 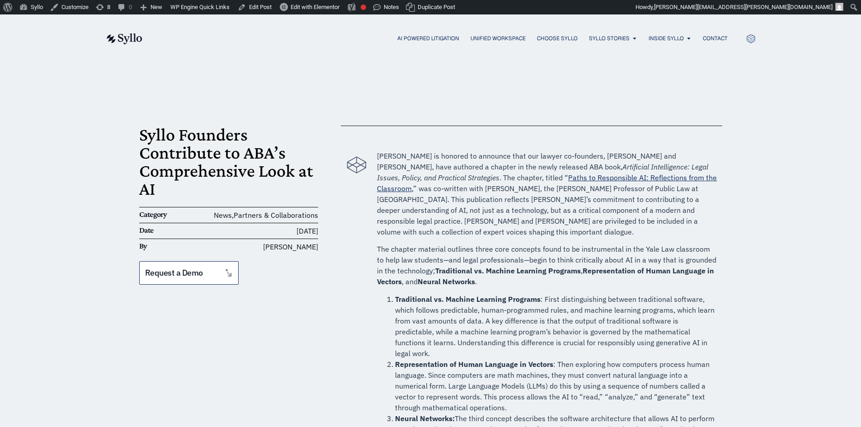 I want to click on span: Request a Demo, so click(x=174, y=273).